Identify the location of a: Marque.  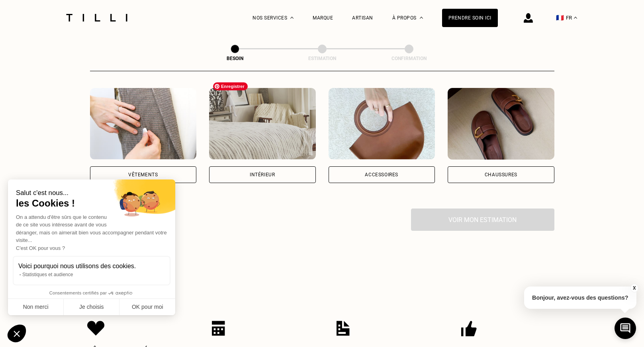
(323, 18).